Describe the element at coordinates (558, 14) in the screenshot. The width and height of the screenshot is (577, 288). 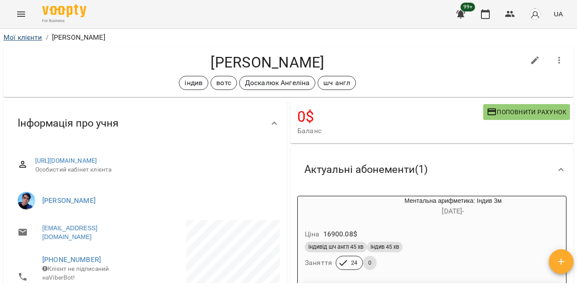
I see `button: UA` at that location.